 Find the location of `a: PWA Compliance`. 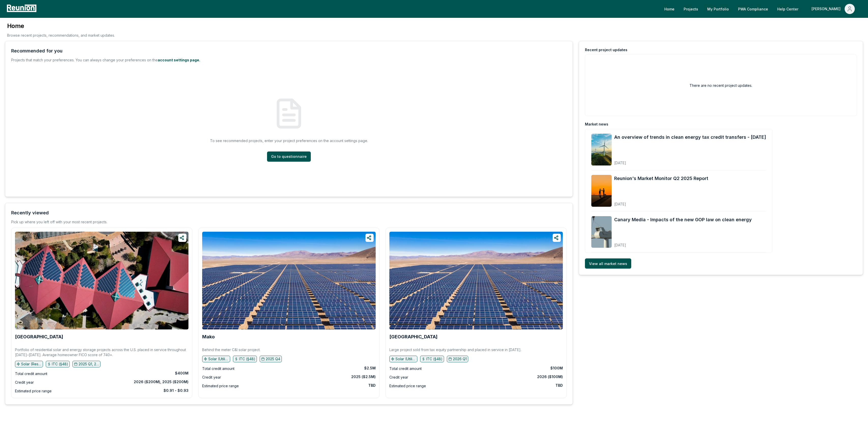

a: PWA Compliance is located at coordinates (753, 9).